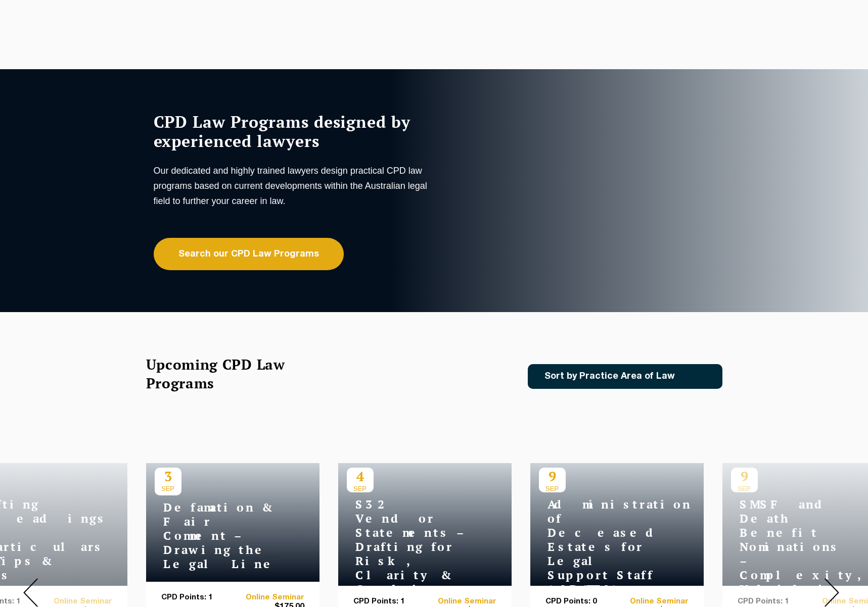 The width and height of the screenshot is (868, 607). I want to click on p: 3, so click(168, 476).